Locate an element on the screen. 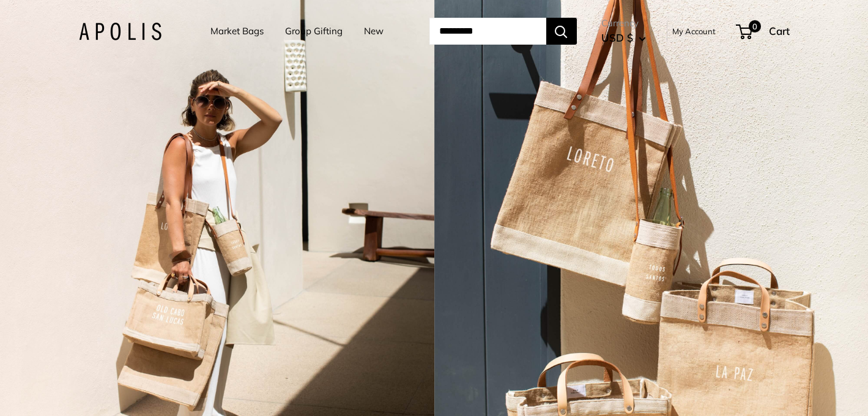 The width and height of the screenshot is (868, 416). a: 0 Cart is located at coordinates (764, 31).